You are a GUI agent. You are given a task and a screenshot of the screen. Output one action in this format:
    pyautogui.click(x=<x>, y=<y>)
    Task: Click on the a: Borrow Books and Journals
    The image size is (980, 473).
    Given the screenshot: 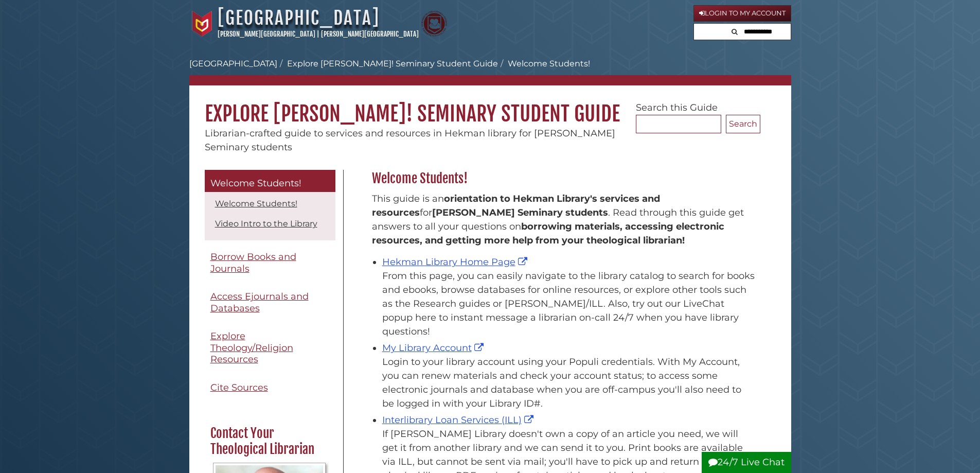 What is the action you would take?
    pyautogui.click(x=270, y=262)
    